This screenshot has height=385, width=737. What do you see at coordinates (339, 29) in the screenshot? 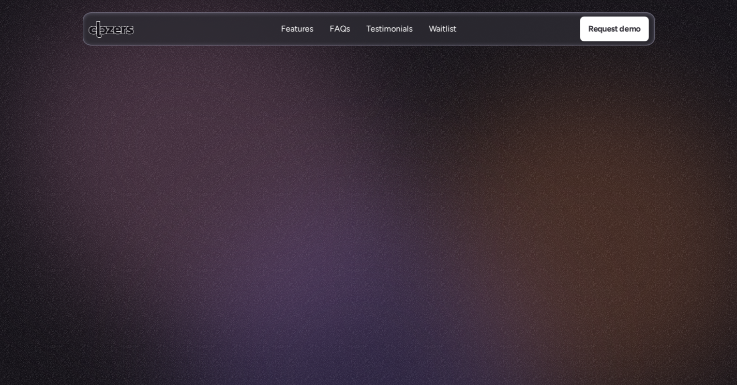
I see `a: FAQsFAQs` at bounding box center [339, 29].